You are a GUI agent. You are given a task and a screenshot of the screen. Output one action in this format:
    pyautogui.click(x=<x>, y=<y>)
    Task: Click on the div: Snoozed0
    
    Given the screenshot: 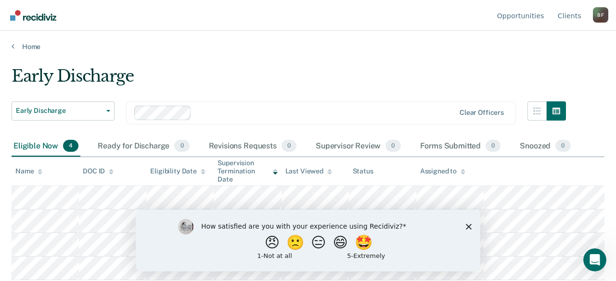 What is the action you would take?
    pyautogui.click(x=545, y=147)
    